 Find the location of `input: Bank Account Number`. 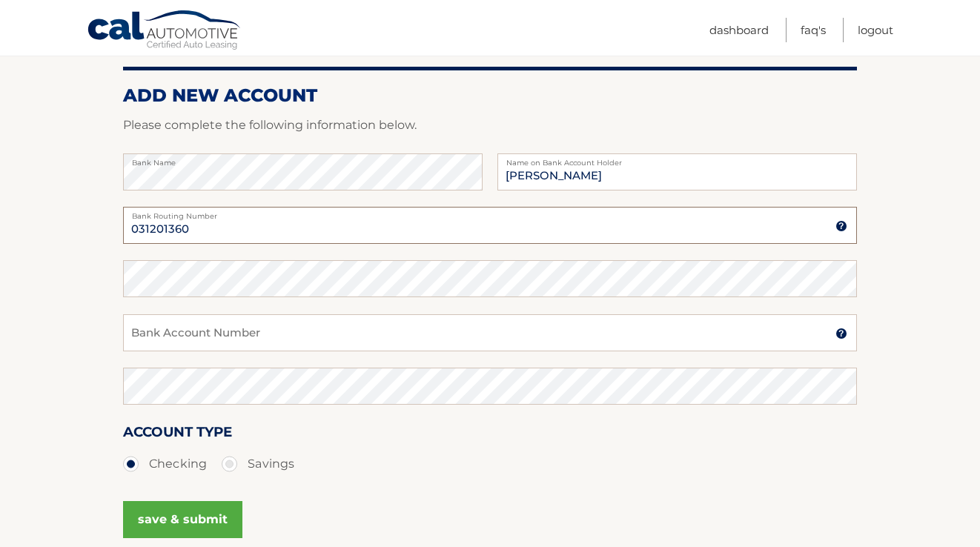

input: Bank Account Number is located at coordinates (490, 332).